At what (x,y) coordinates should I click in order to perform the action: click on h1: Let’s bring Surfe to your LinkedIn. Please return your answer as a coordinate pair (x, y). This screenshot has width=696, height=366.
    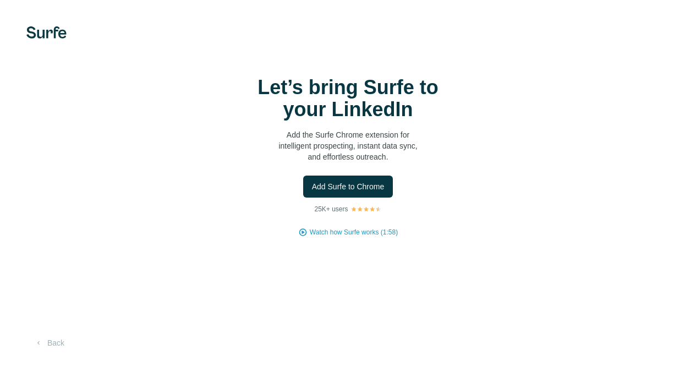
    Looking at the image, I should click on (348, 99).